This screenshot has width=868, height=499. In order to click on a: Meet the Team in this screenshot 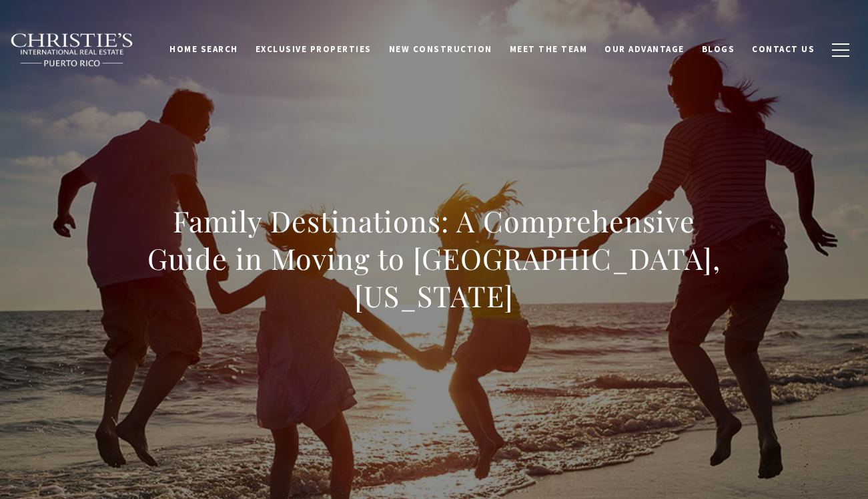, I will do `click(548, 49)`.